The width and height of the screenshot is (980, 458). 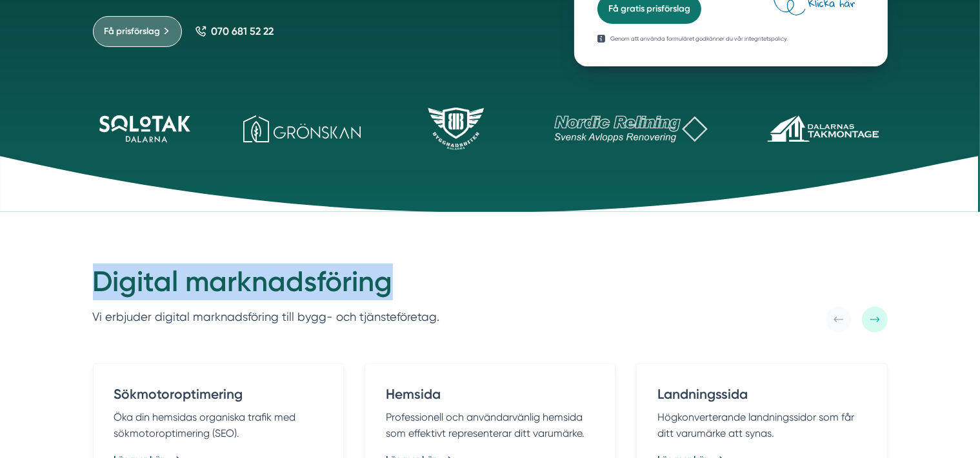 I want to click on p: Vi erbjuder digital marknadsföring till bygg- och tjänsteföretag., so click(x=266, y=317).